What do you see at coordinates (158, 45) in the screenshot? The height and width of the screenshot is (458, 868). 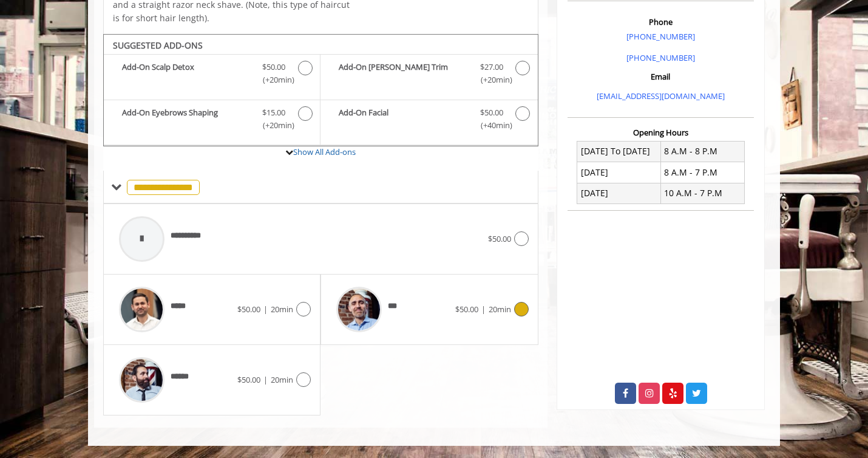 I see `b: SUGGESTED ADD-ONS` at bounding box center [158, 45].